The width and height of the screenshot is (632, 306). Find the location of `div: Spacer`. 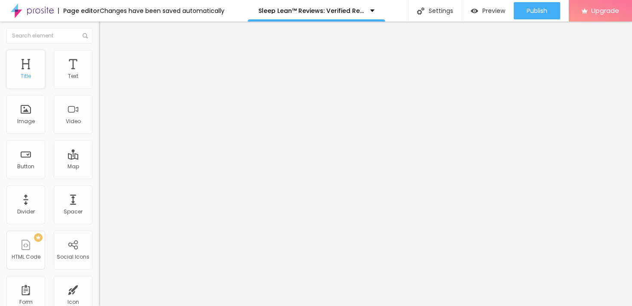

div: Spacer is located at coordinates (73, 212).